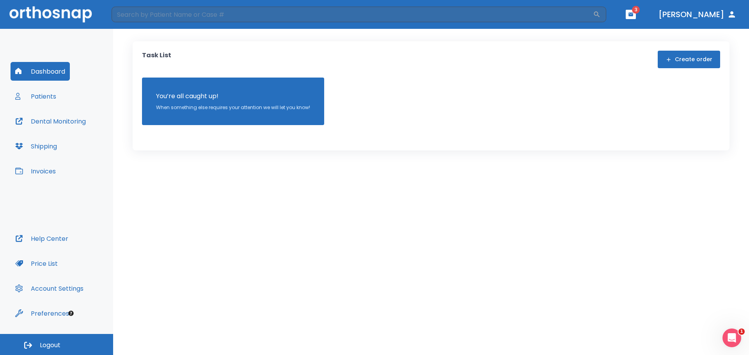  What do you see at coordinates (49, 289) in the screenshot?
I see `a: Account Settings` at bounding box center [49, 289].